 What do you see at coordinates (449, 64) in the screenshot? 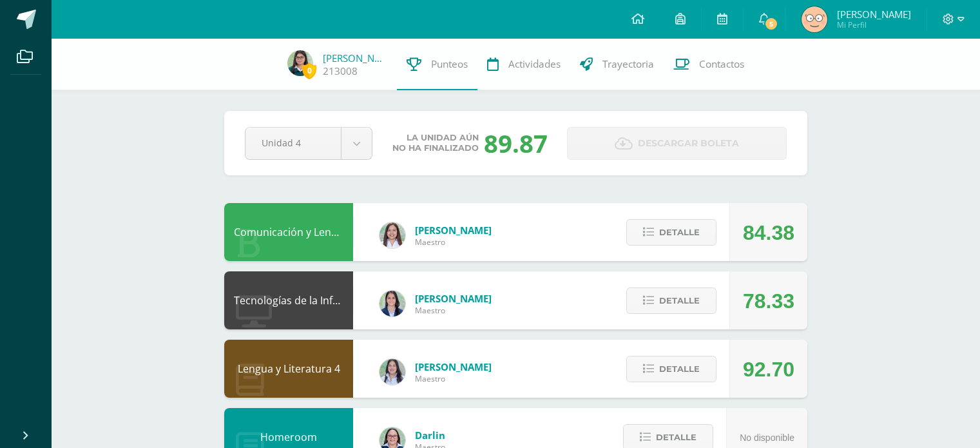
I see `span: Punteos` at bounding box center [449, 64].